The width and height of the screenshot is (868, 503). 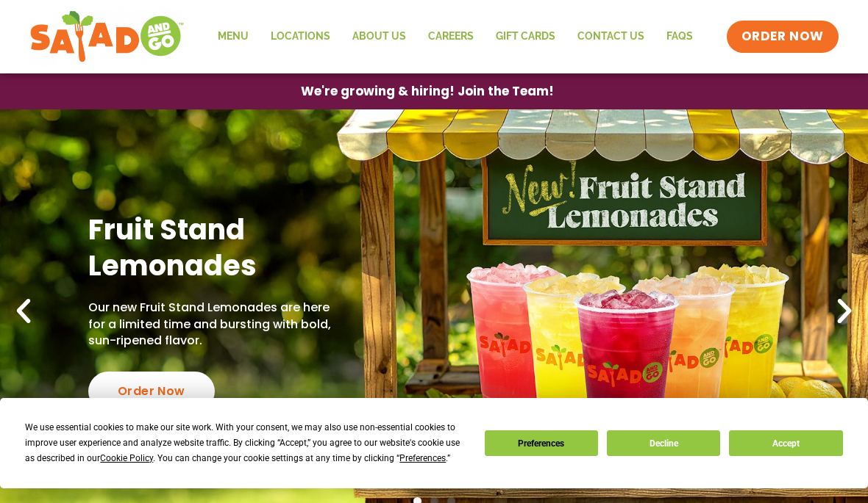 What do you see at coordinates (107, 37) in the screenshot?
I see `img: new-SAG-logo-768×292` at bounding box center [107, 37].